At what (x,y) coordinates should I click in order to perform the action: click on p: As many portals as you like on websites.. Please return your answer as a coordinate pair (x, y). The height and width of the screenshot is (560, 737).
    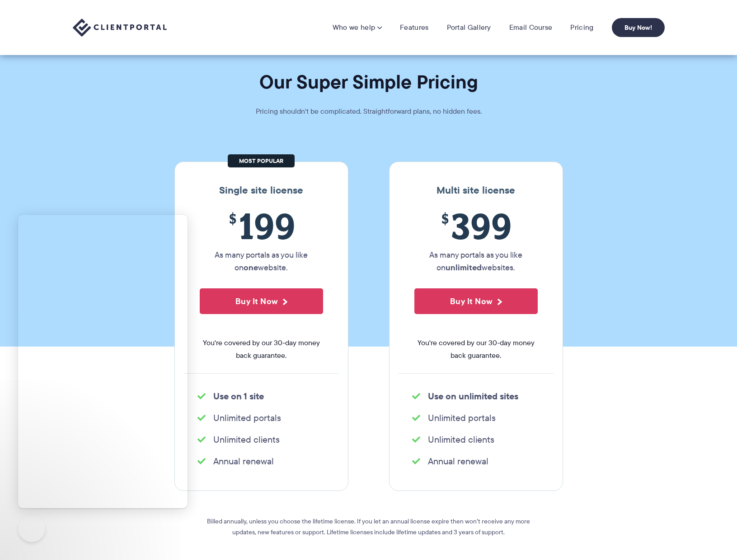
    Looking at the image, I should click on (476, 261).